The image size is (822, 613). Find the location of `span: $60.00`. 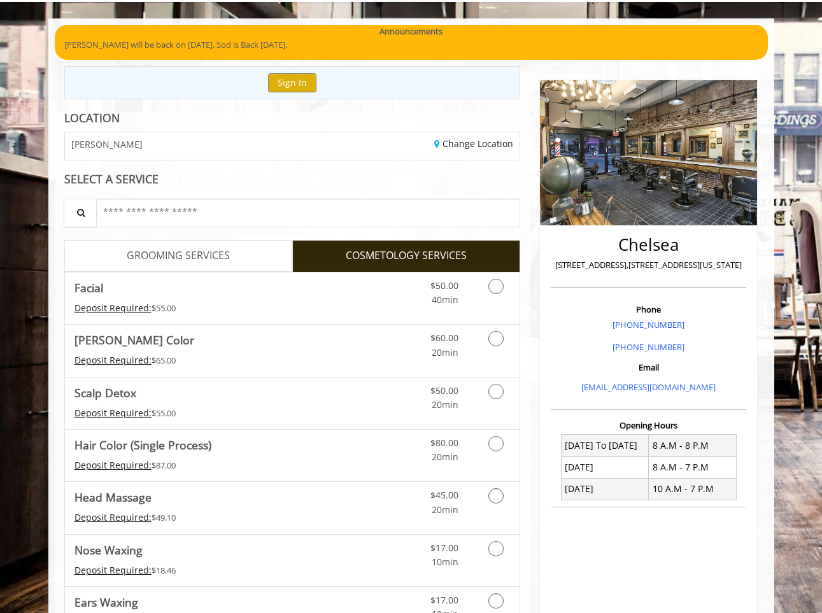

span: $60.00 is located at coordinates (445, 338).